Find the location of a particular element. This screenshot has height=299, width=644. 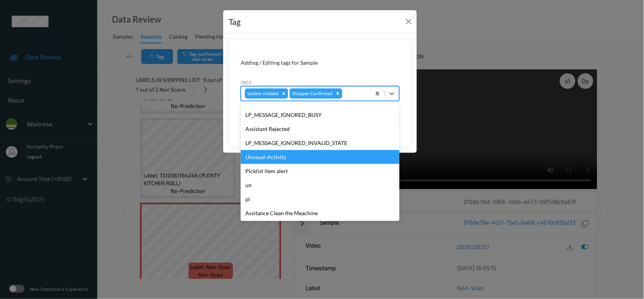

div: Assistant Rejected is located at coordinates (320, 129).